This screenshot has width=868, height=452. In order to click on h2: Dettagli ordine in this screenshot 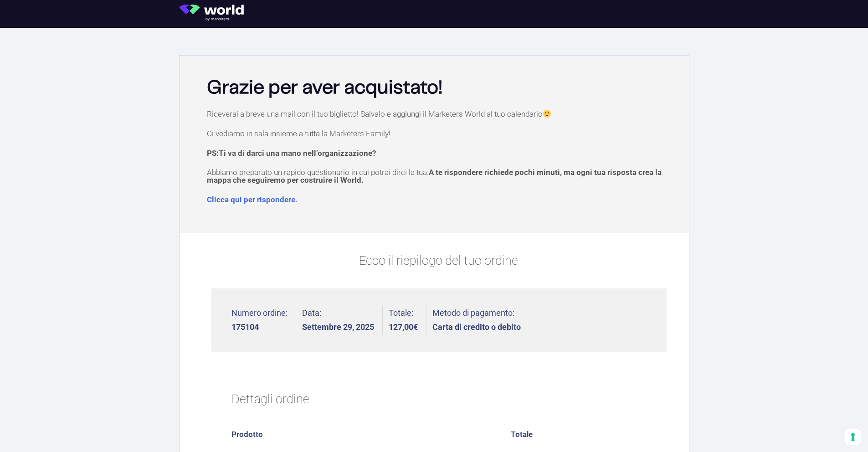, I will do `click(439, 399)`.